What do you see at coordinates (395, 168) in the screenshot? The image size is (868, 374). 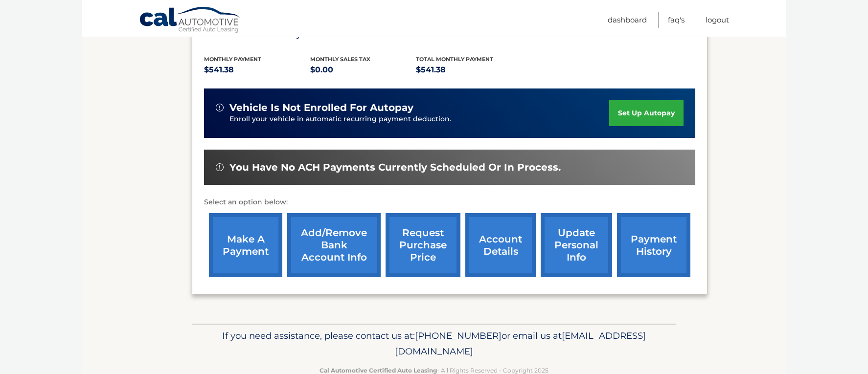 I see `span: You have no ACH payments currently scheduled or in process.` at bounding box center [395, 168].